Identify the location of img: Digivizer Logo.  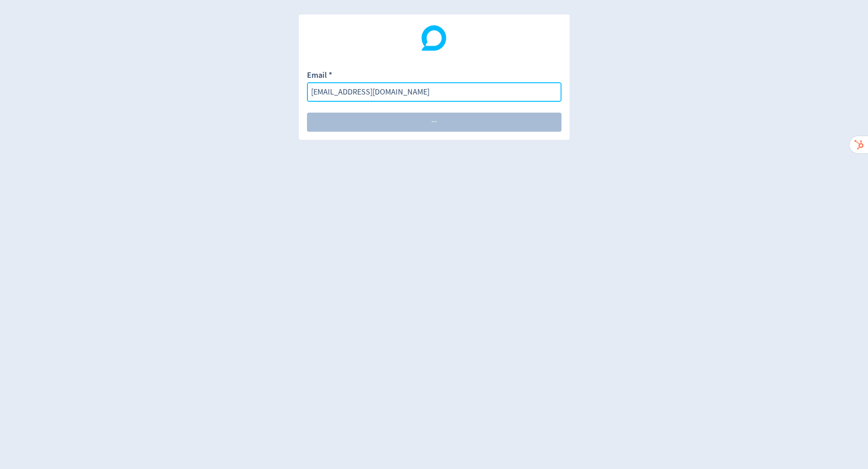
(434, 38).